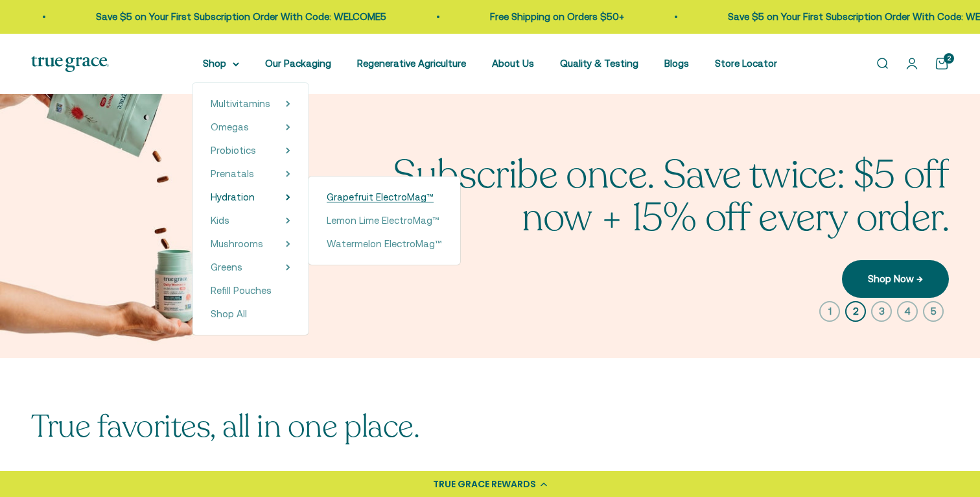 This screenshot has height=497, width=980. I want to click on button: 5, so click(933, 311).